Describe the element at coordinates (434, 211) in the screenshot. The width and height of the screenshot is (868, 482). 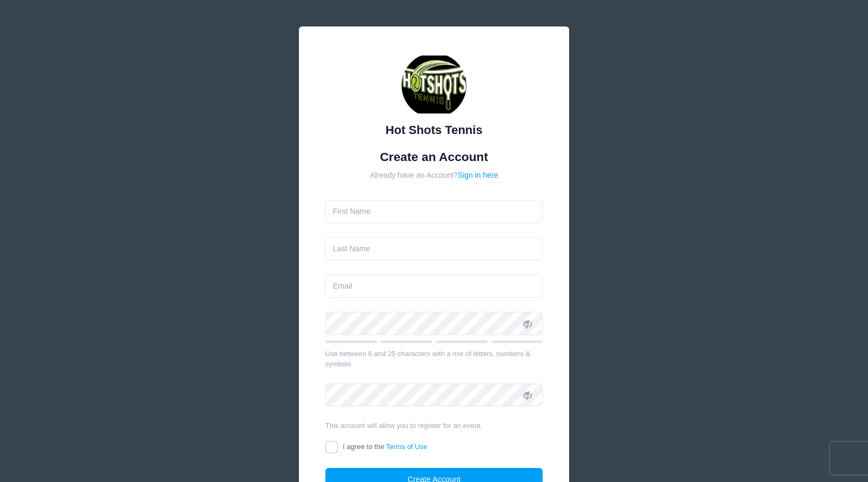
I see `input: First Name` at that location.